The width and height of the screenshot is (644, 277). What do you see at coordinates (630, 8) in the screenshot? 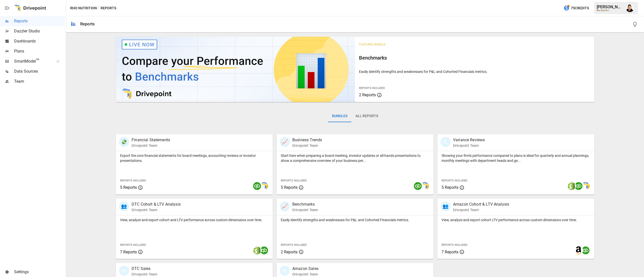
I see `div: Francisco Sanchez` at bounding box center [630, 8].